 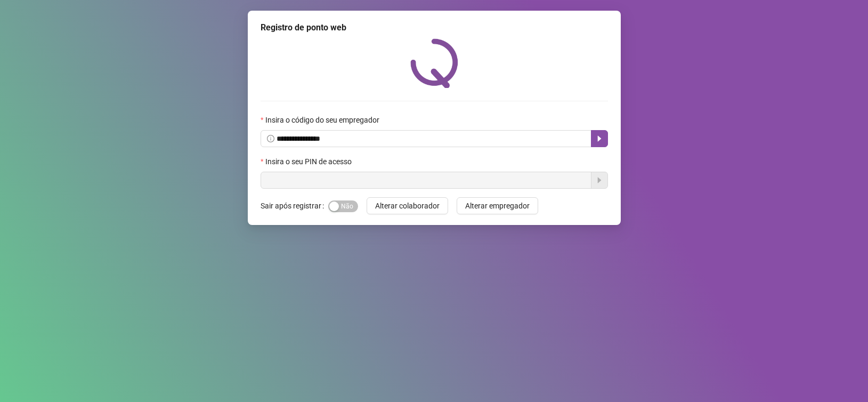 I want to click on span: Alterar colaborador, so click(x=407, y=206).